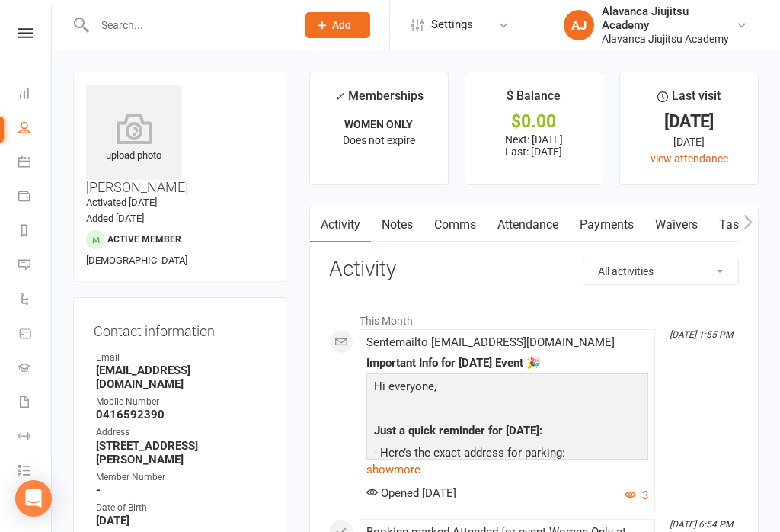  What do you see at coordinates (35, 94) in the screenshot?
I see `a: Dashboard` at bounding box center [35, 94].